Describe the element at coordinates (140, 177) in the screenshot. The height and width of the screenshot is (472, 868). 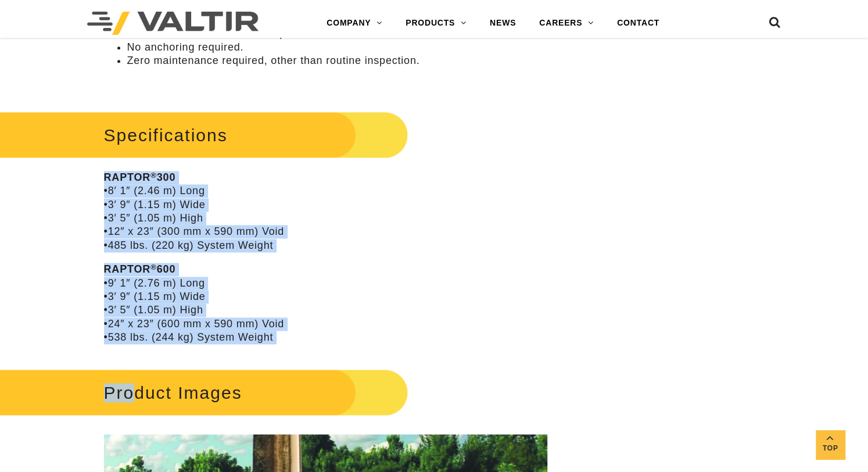
I see `strong: RAPTOR 300` at that location.